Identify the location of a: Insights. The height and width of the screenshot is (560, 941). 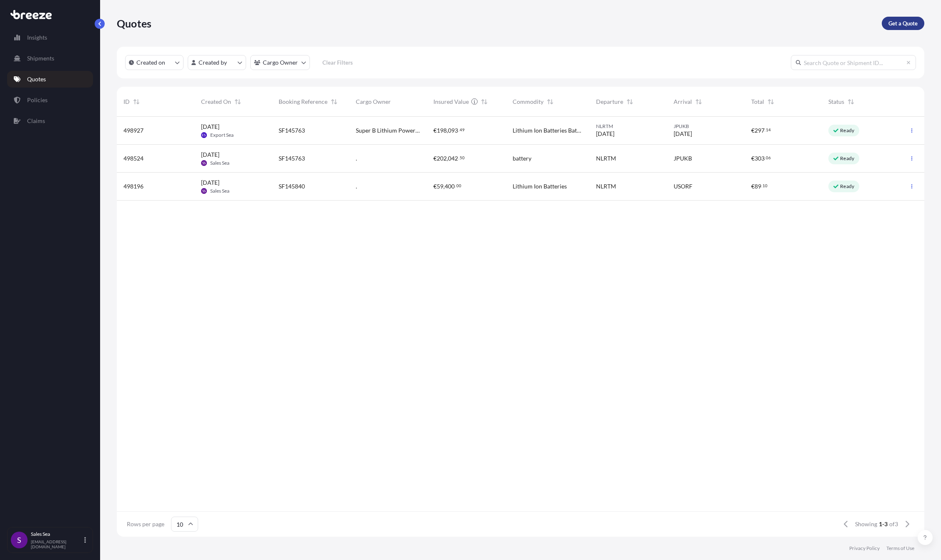
(50, 37).